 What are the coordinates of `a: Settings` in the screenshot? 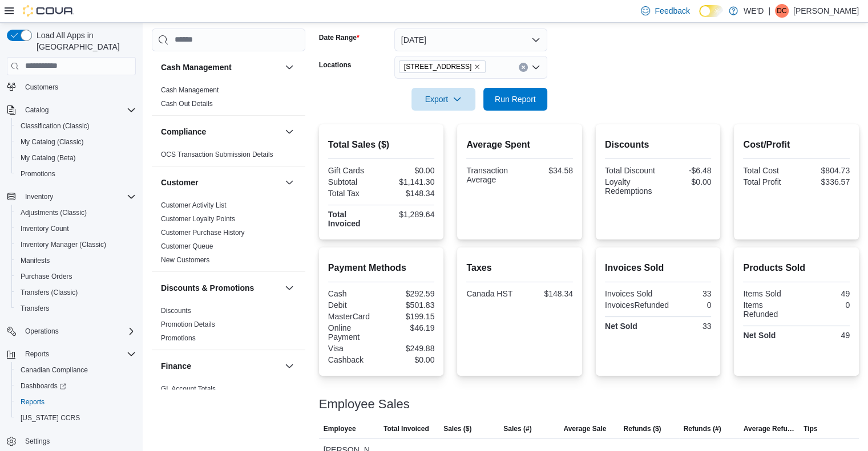 It's located at (37, 441).